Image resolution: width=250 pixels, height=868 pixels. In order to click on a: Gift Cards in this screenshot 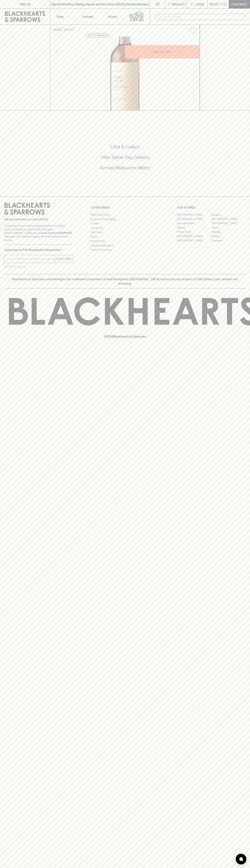, I will do `click(125, 232)`.